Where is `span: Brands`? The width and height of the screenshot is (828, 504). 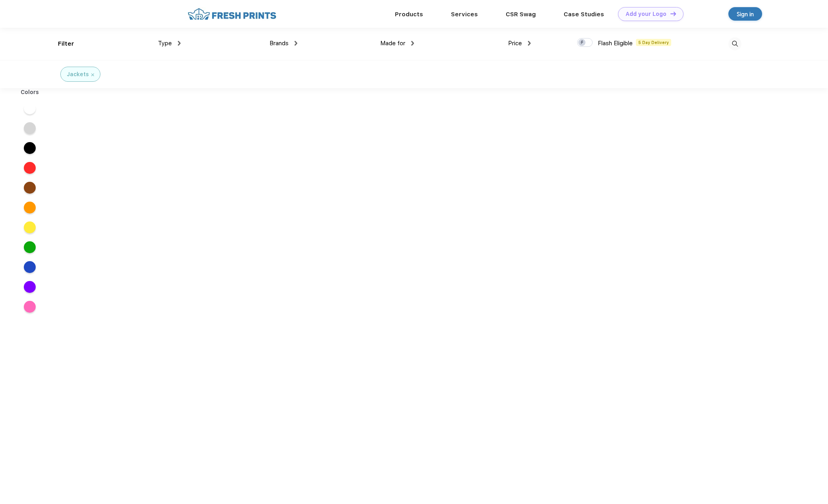
span: Brands is located at coordinates (279, 43).